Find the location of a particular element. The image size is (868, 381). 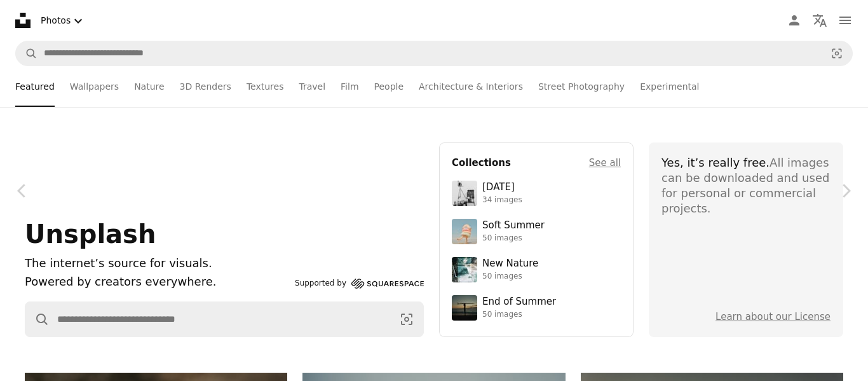

a: Soft Summer50 images is located at coordinates (536, 231).